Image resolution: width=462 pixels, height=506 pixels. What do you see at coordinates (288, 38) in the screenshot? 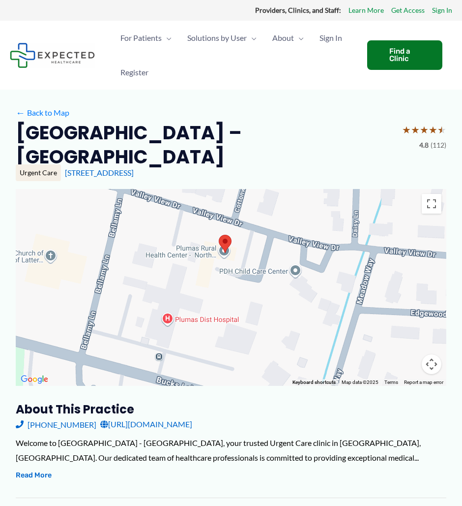
I see `a: AboutMenu Toggle` at bounding box center [288, 38].